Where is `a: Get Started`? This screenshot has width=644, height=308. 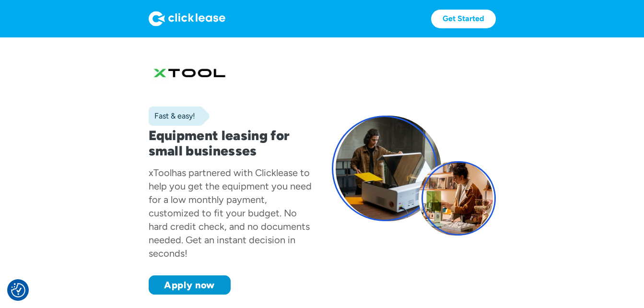 a: Get Started is located at coordinates (463, 19).